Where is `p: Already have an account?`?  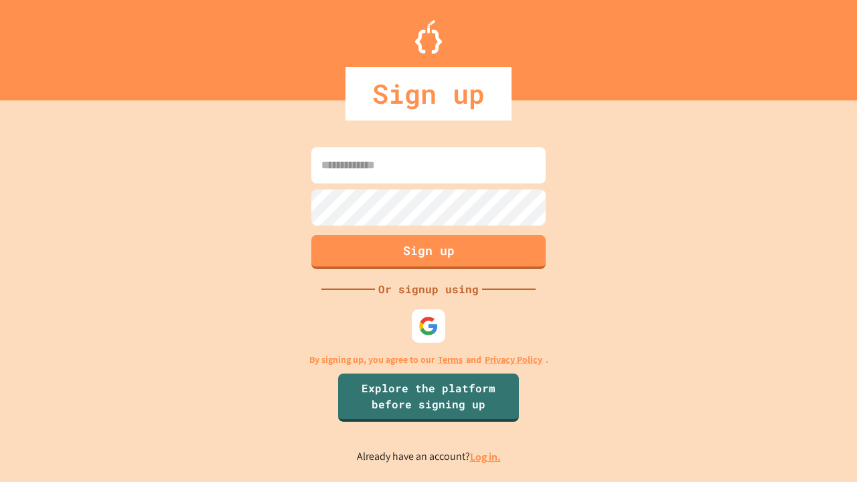
p: Already have an account? is located at coordinates (429, 457).